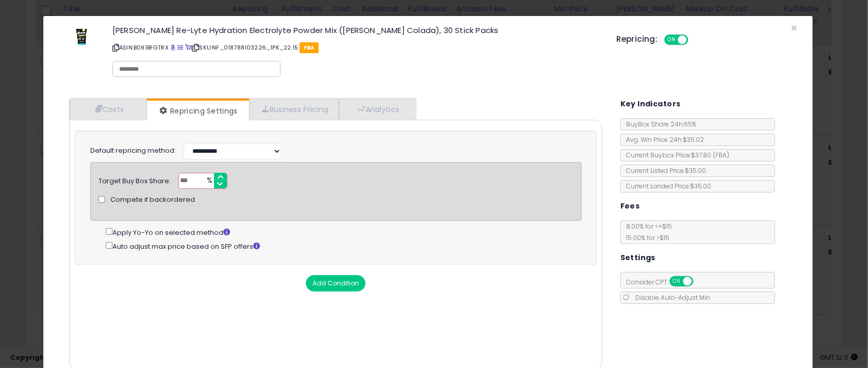  Describe the element at coordinates (357, 48) in the screenshot. I see `p: ASIN: B091BFGTRX | SKU: NF_018788103226_1PK_22.15` at that location.